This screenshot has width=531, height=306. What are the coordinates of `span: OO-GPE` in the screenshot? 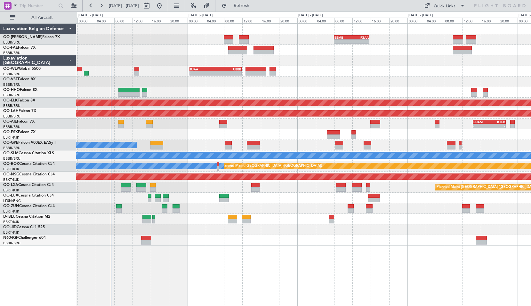 It's located at (11, 143).